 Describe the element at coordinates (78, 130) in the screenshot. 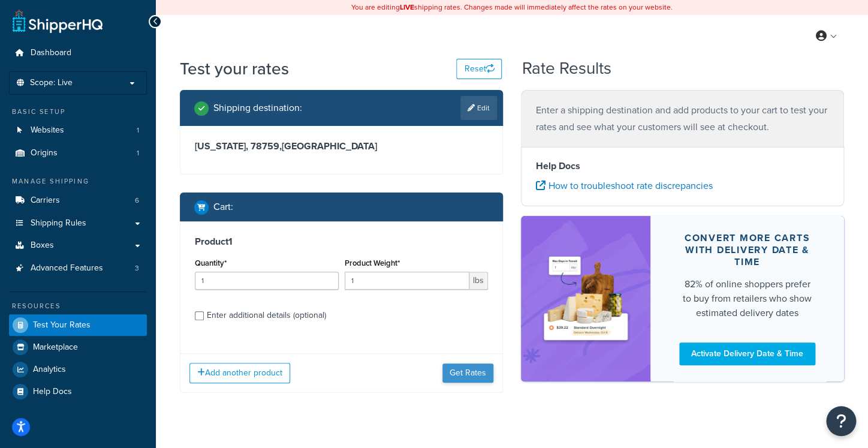

I see `a: Websites1` at that location.